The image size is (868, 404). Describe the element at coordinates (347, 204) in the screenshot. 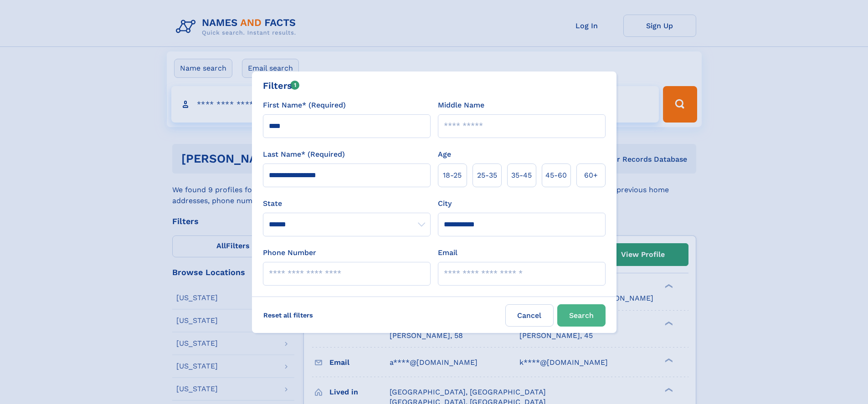

I see `label: State` at that location.